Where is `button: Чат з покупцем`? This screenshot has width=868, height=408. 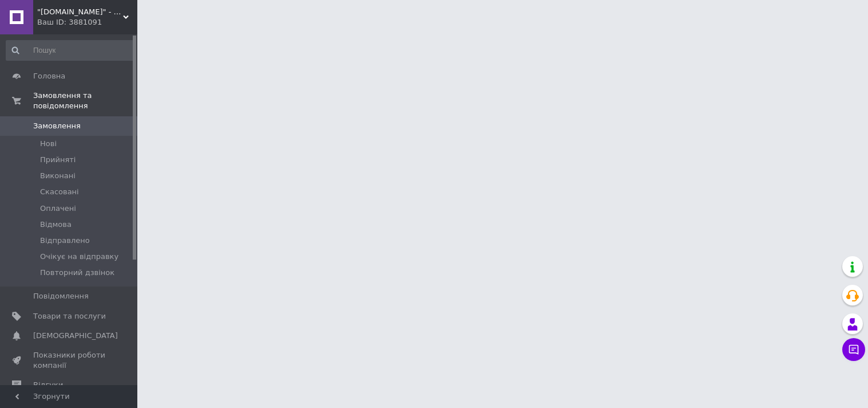 button: Чат з покупцем is located at coordinates (854, 349).